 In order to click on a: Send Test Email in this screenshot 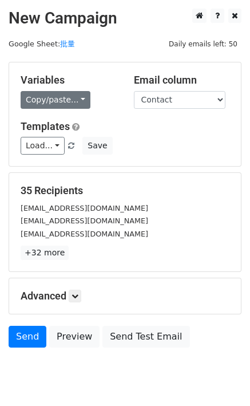, I will do `click(146, 336)`.